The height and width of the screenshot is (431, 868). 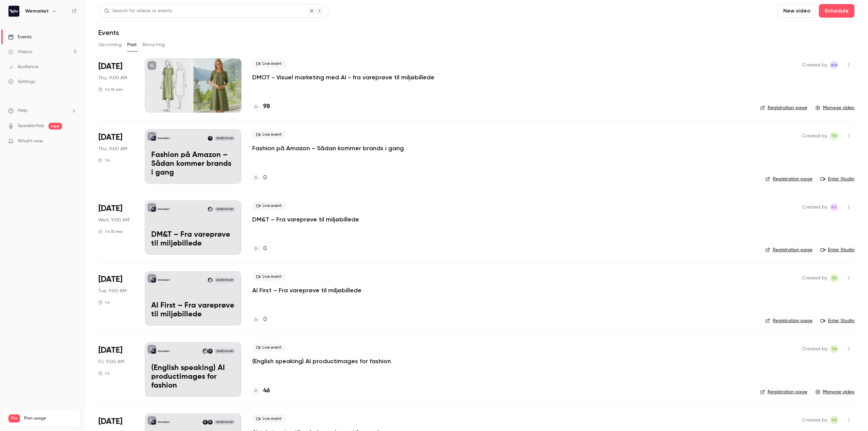 What do you see at coordinates (261, 107) in the screenshot?
I see `a: 98` at bounding box center [261, 107].